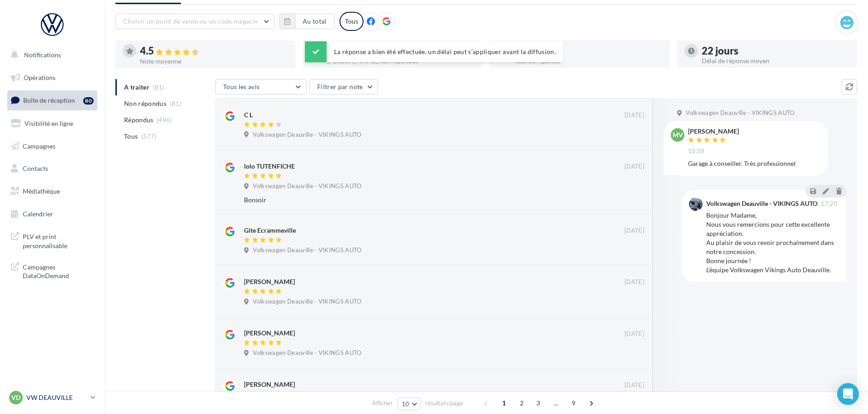  What do you see at coordinates (52, 100) in the screenshot?
I see `a: Boîte de réception80` at bounding box center [52, 100].